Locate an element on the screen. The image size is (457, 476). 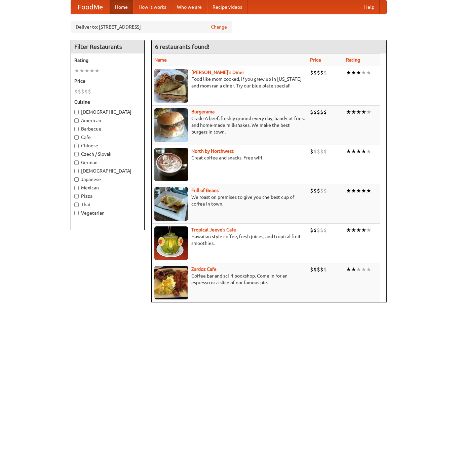
label: Pizza is located at coordinates (107, 196).